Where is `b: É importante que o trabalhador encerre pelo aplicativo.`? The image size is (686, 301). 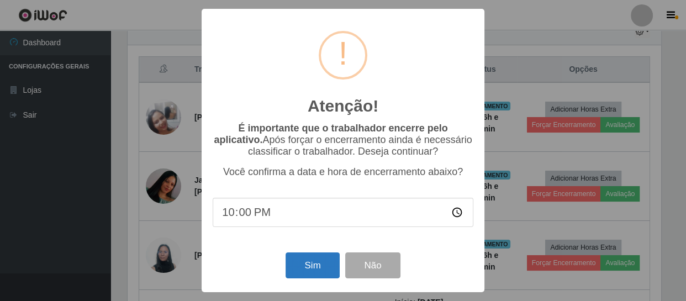
b: É importante que o trabalhador encerre pelo aplicativo. is located at coordinates (331, 134).